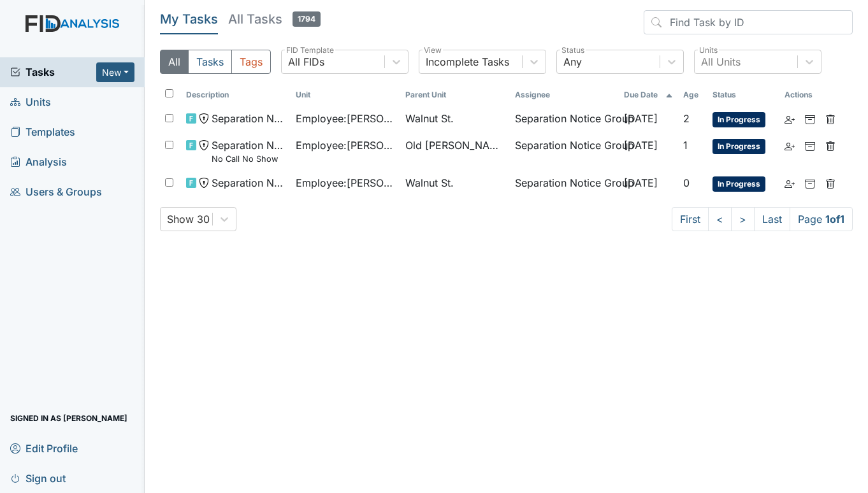  What do you see at coordinates (38, 478) in the screenshot?
I see `span: Sign out` at bounding box center [38, 478].